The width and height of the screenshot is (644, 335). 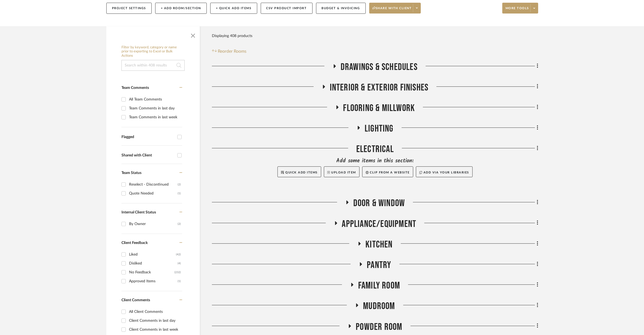 What do you see at coordinates (379, 265) in the screenshot?
I see `span: Pantry` at bounding box center [379, 265].